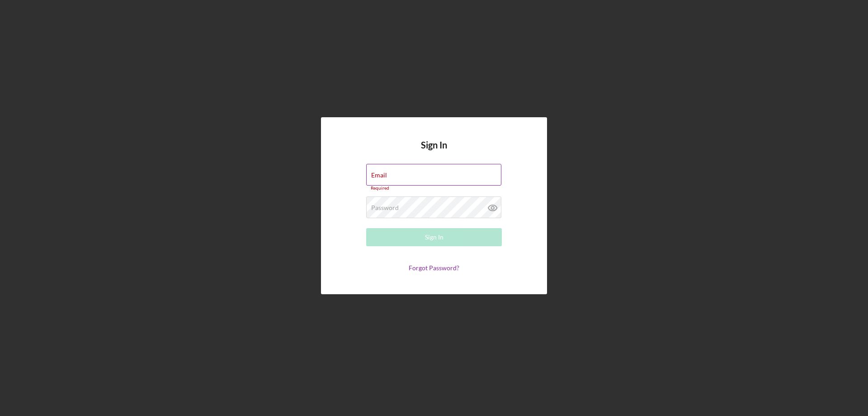 The width and height of the screenshot is (868, 416). I want to click on label: Password, so click(385, 208).